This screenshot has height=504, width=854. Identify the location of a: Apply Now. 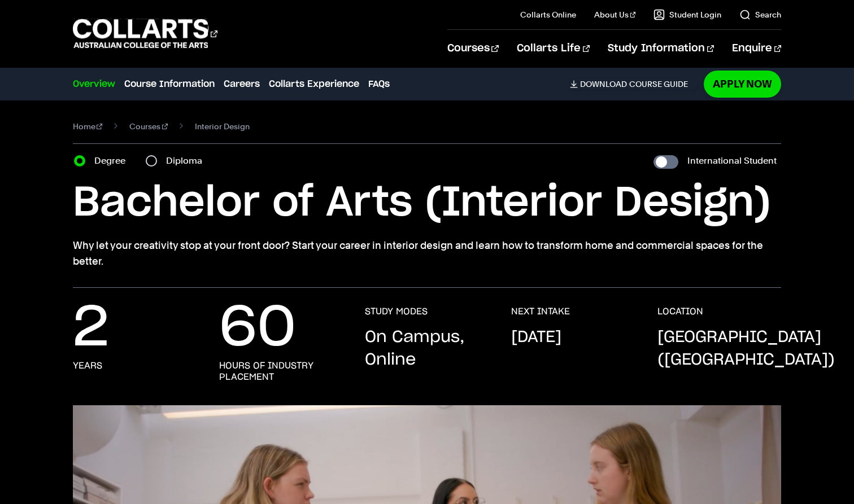
(742, 83).